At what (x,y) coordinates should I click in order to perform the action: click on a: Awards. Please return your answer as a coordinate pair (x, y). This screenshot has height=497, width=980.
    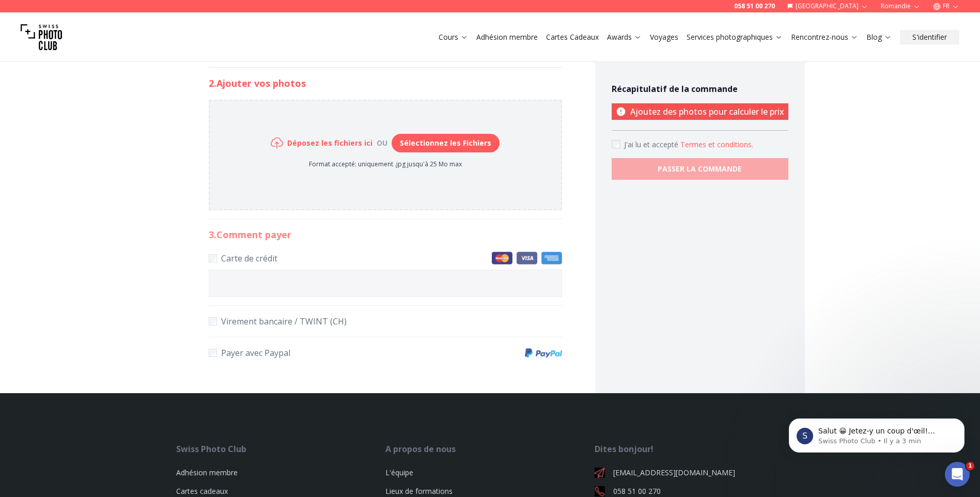
    Looking at the image, I should click on (624, 38).